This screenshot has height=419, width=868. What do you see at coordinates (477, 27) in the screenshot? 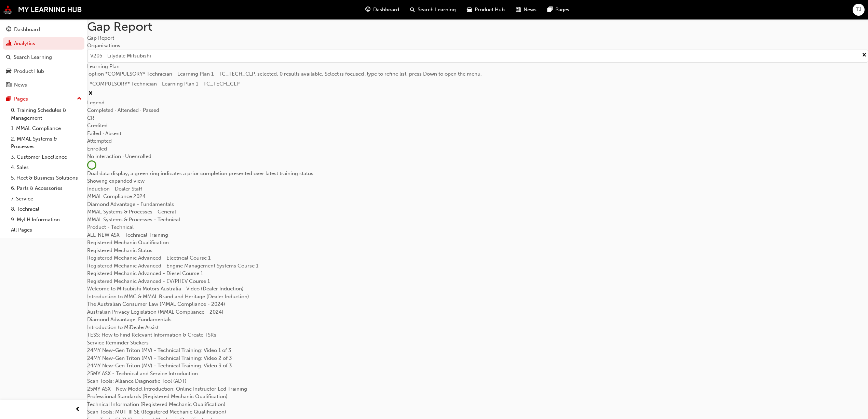
I see `h1: Gap Report` at bounding box center [477, 27].